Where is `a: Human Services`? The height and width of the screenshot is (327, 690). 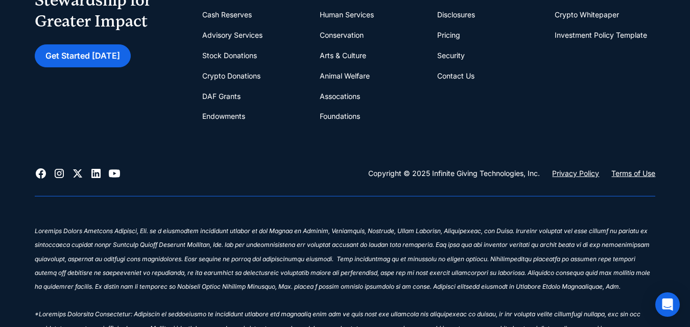
a: Human Services is located at coordinates (347, 15).